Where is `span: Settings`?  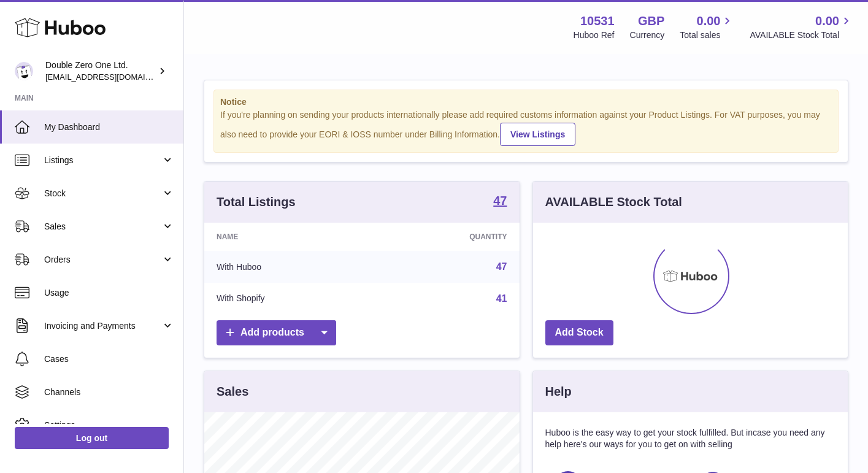 span: Settings is located at coordinates (109, 425).